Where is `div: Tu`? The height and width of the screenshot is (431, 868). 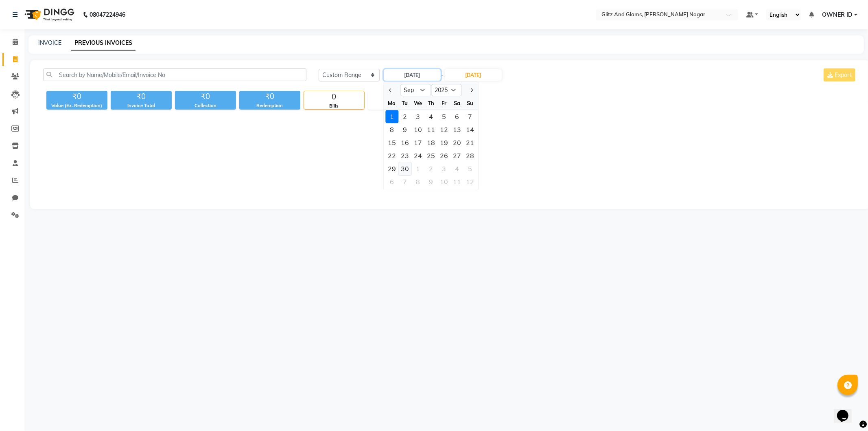
div: Tu is located at coordinates (405, 103).